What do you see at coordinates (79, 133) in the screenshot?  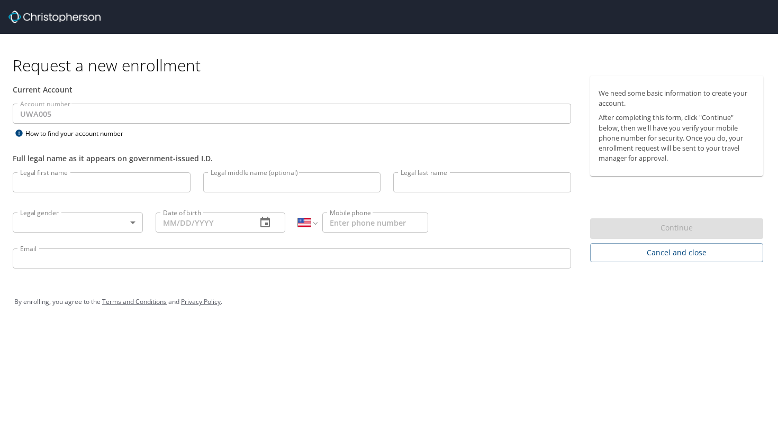 I see `div: How to find your account number` at bounding box center [79, 133].